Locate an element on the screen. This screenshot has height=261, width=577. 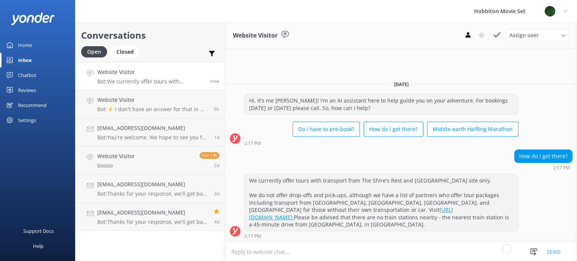
p: Bot: ⚡ I don't have an answer for that in my knowledge base. Please try and rephrase your questio... is located at coordinates (153, 109).